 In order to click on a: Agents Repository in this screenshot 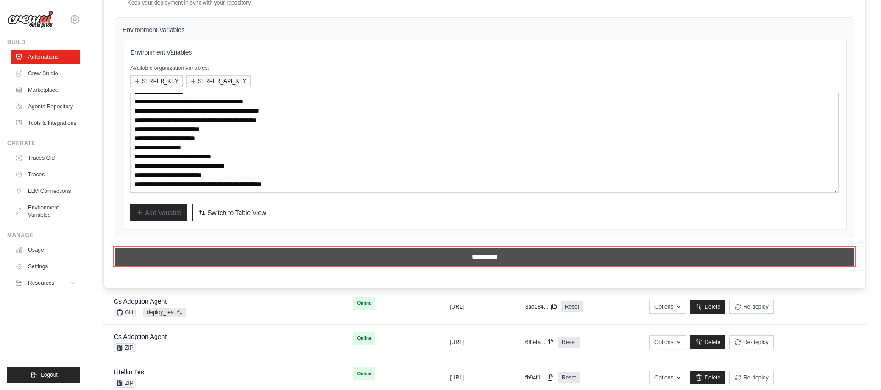, I will do `click(45, 107)`.